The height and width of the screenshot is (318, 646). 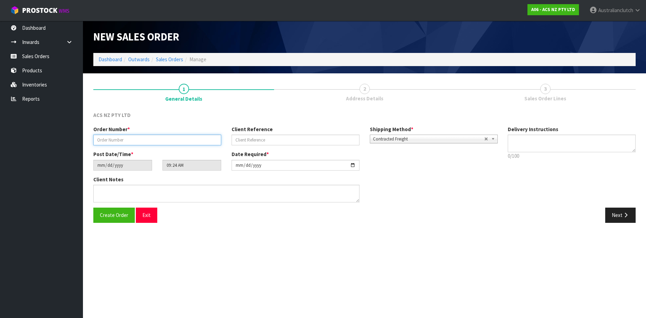 I want to click on input: Client Reference, so click(x=296, y=140).